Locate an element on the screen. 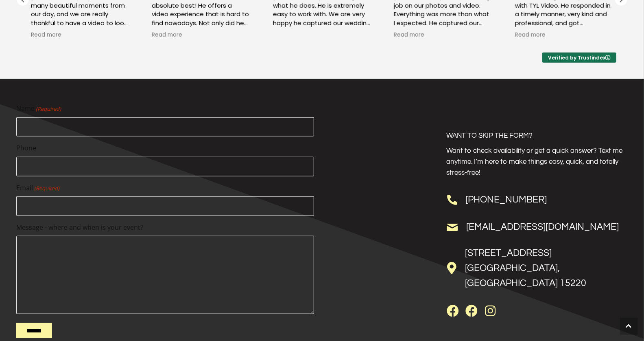 This screenshot has width=644, height=341. label: Message - where and when is your event? is located at coordinates (165, 228).